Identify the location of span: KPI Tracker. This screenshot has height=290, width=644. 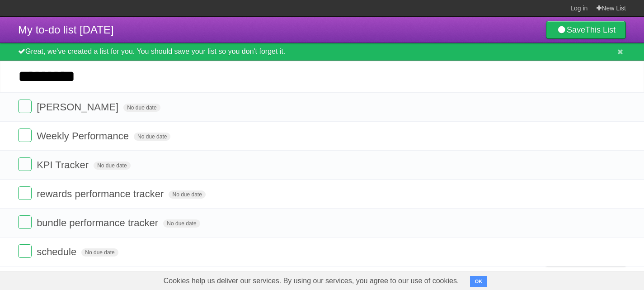
(64, 164).